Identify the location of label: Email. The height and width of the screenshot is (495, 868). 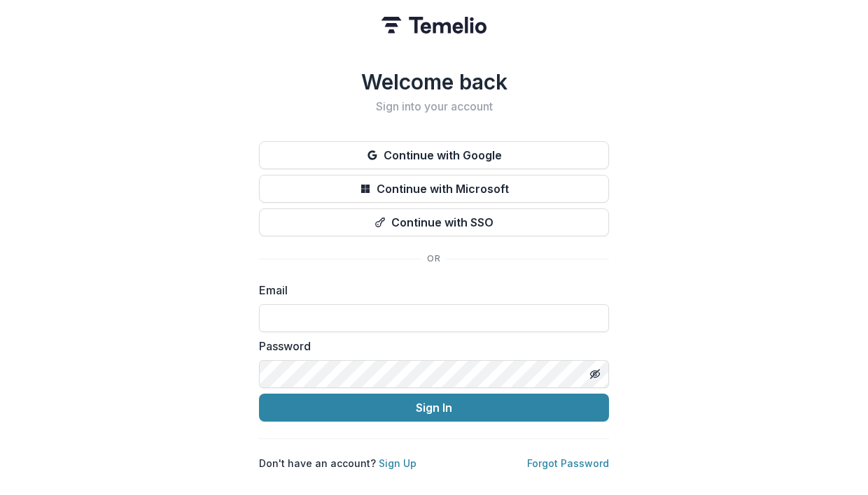
(430, 290).